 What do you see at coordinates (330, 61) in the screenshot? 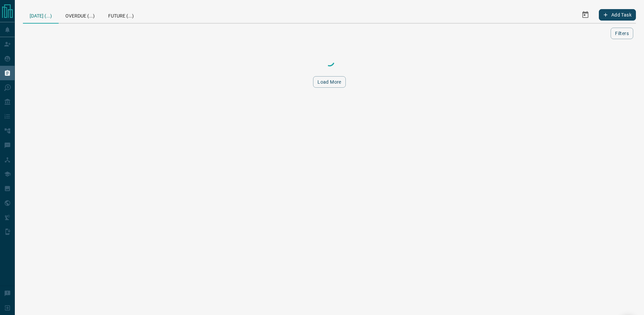
I see `div: Loading` at bounding box center [330, 61].